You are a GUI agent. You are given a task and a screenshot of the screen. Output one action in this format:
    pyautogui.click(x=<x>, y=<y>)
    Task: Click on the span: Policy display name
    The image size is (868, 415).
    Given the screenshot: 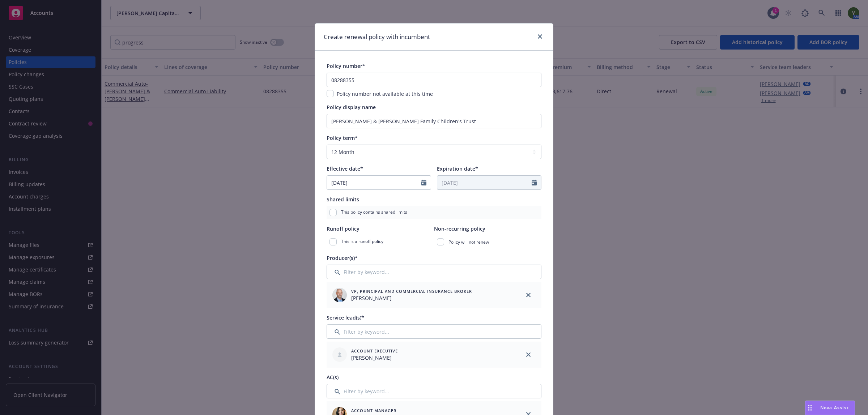 What is the action you would take?
    pyautogui.click(x=351, y=107)
    